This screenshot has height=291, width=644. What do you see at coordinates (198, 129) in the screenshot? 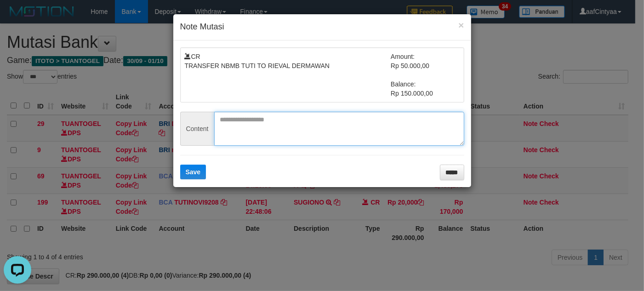
I see `span: Content` at bounding box center [198, 129].